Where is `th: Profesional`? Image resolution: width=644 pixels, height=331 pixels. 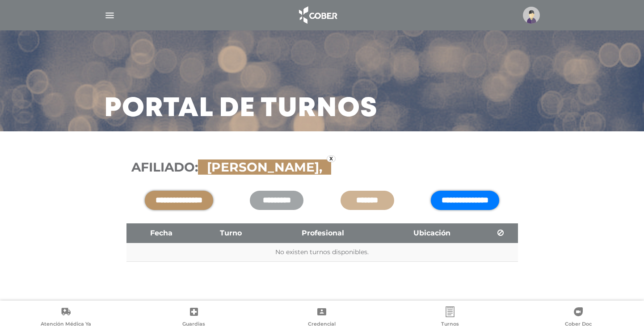
th: Profesional is located at coordinates (323, 233).